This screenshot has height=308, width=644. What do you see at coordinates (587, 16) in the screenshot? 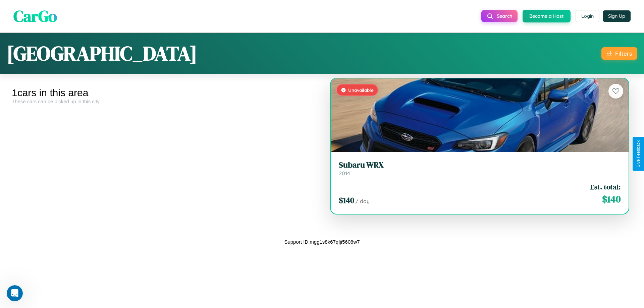
I see `button: Login` at bounding box center [587, 16].